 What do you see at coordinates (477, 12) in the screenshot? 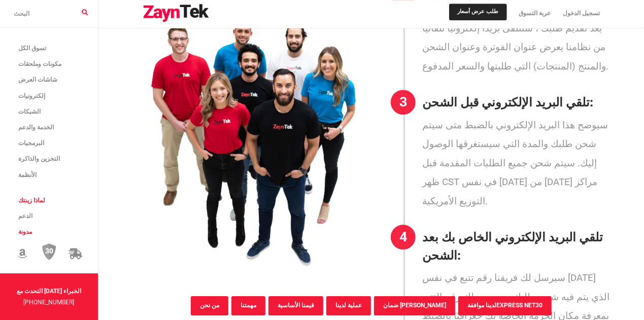
I see `a: طلب عرض أسعار` at bounding box center [477, 12].